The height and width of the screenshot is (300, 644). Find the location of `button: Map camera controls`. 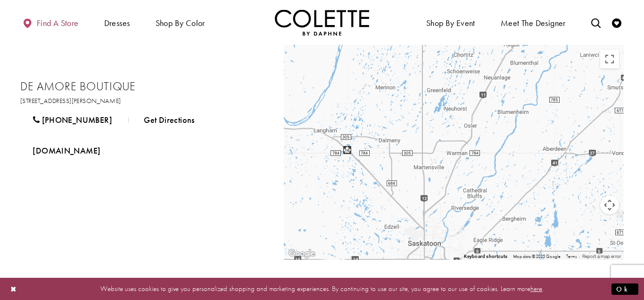

button: Map camera controls is located at coordinates (610, 205).